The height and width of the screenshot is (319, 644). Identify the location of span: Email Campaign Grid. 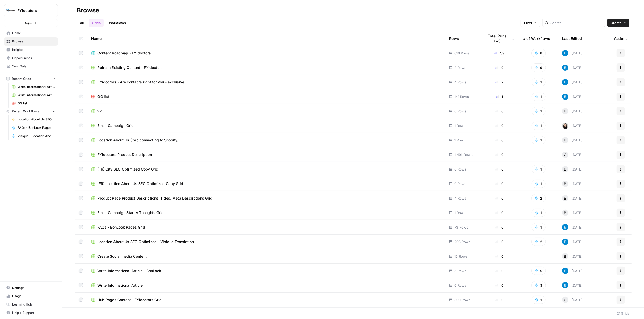
(115, 126).